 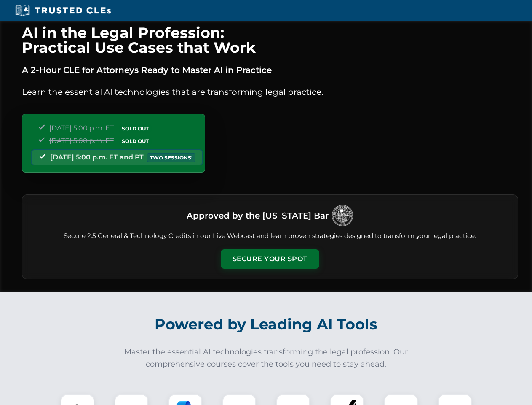 What do you see at coordinates (270, 70) in the screenshot?
I see `p: A 2-Hour CLE for Attorneys Ready to Master AI in Practice` at bounding box center [270, 70].